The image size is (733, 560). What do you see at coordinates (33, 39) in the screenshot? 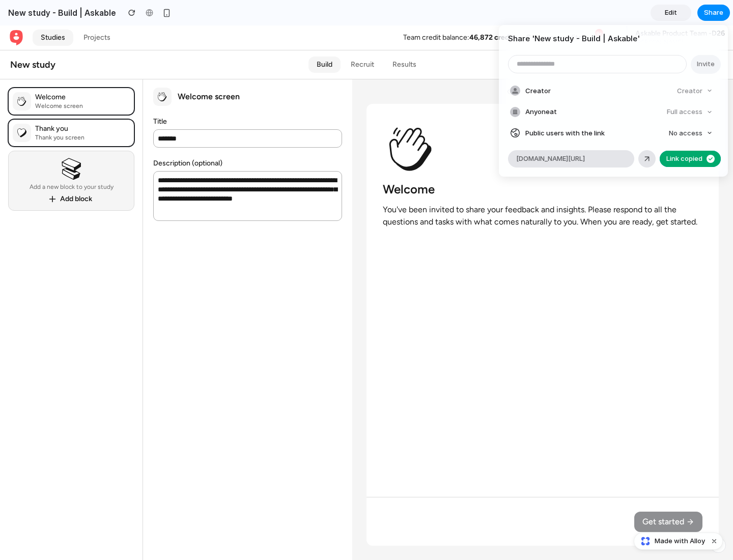
I see `div: New study` at bounding box center [33, 39].